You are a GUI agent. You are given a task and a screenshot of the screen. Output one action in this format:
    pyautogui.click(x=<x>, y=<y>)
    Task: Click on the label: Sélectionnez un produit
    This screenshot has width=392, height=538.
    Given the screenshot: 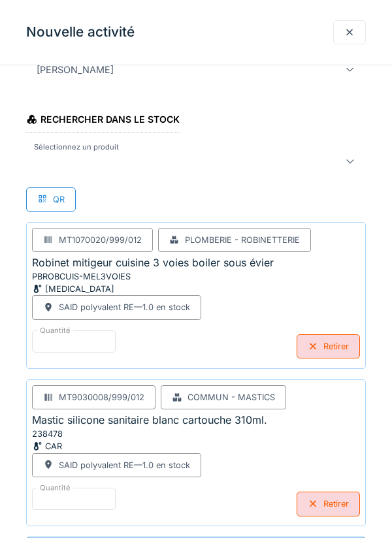 What is the action you would take?
    pyautogui.click(x=76, y=147)
    